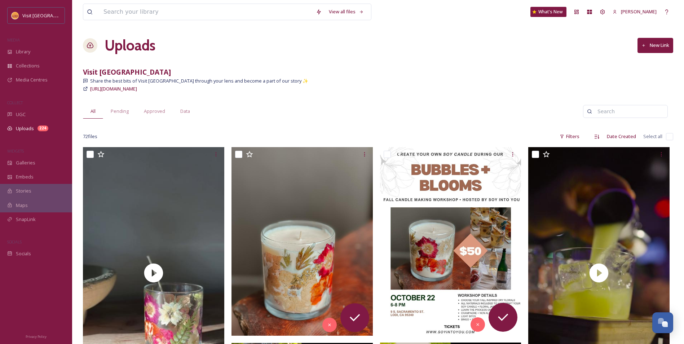 The image size is (684, 344). Describe the element at coordinates (652, 136) in the screenshot. I see `span: Select all` at that location.